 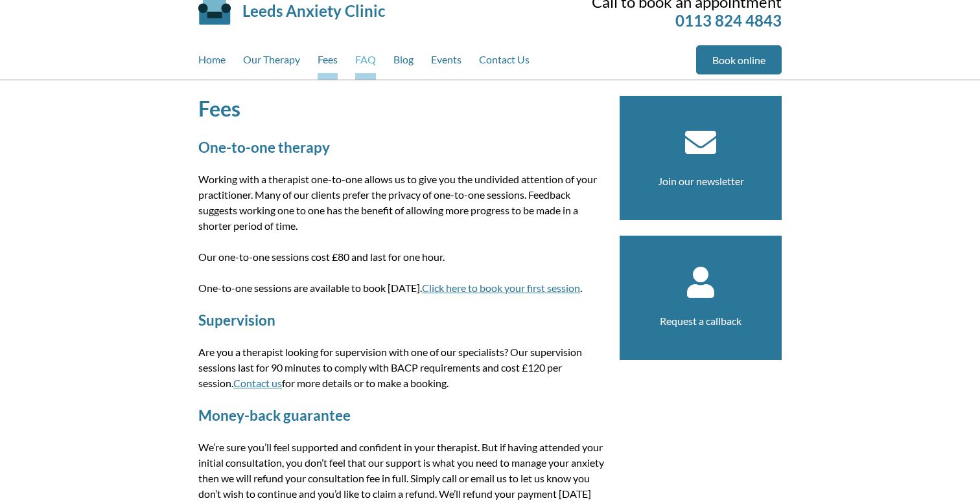 What do you see at coordinates (728, 20) in the screenshot?
I see `a: 0113 824 4843` at bounding box center [728, 20].